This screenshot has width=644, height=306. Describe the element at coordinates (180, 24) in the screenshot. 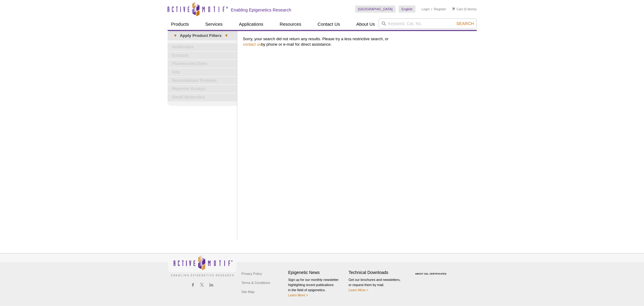

I see `a: Products` at that location.